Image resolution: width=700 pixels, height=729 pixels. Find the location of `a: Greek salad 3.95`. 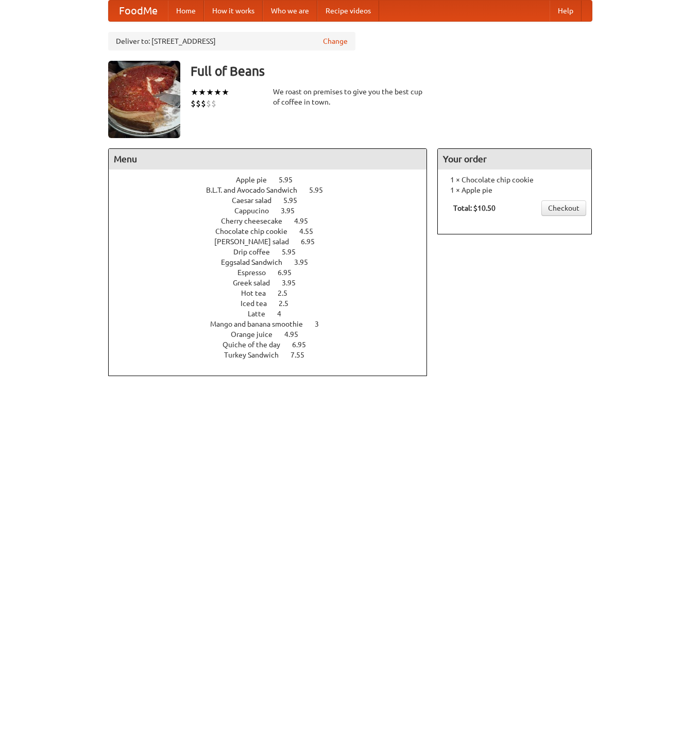

a: Greek salad 3.95 is located at coordinates (274, 283).